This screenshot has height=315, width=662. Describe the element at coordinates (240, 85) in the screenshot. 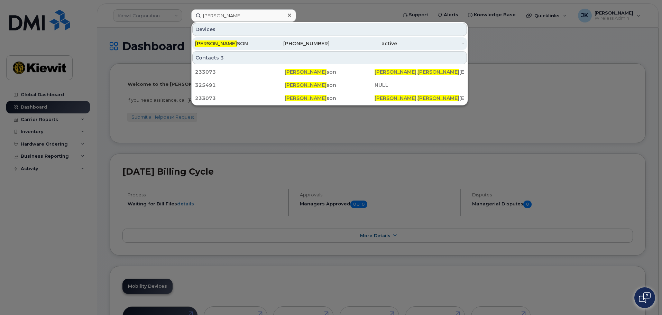

I see `div: 325491` at that location.